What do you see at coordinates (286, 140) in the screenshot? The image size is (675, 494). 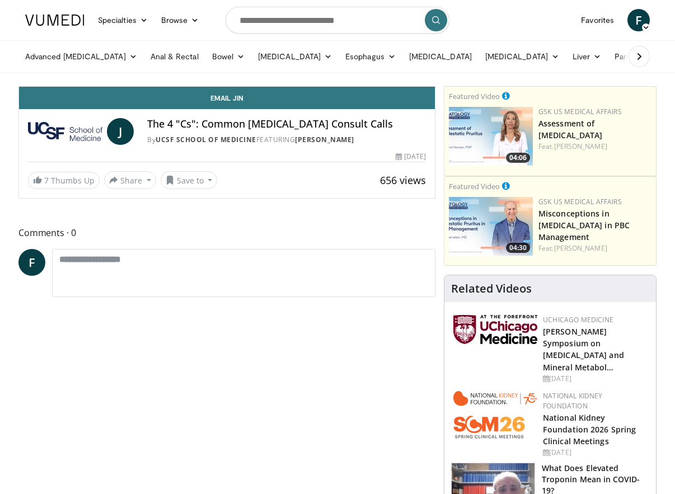 I see `div: By FEATURING` at bounding box center [286, 140].